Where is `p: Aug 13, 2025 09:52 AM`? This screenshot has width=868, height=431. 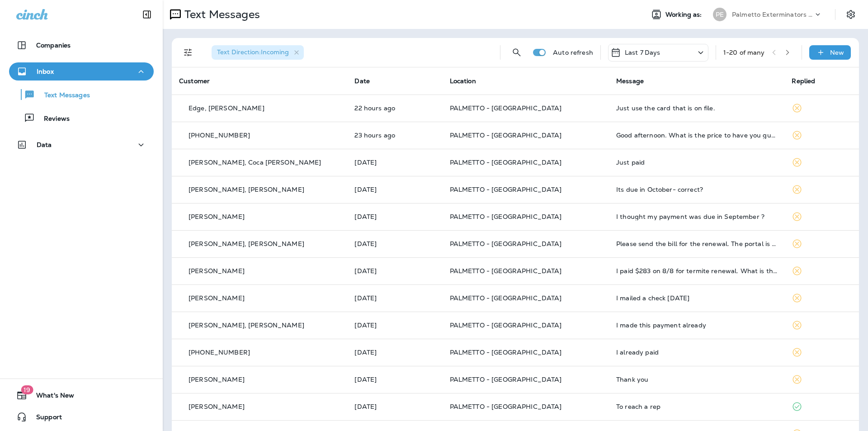 p: Aug 13, 2025 09:52 AM is located at coordinates (394, 271).